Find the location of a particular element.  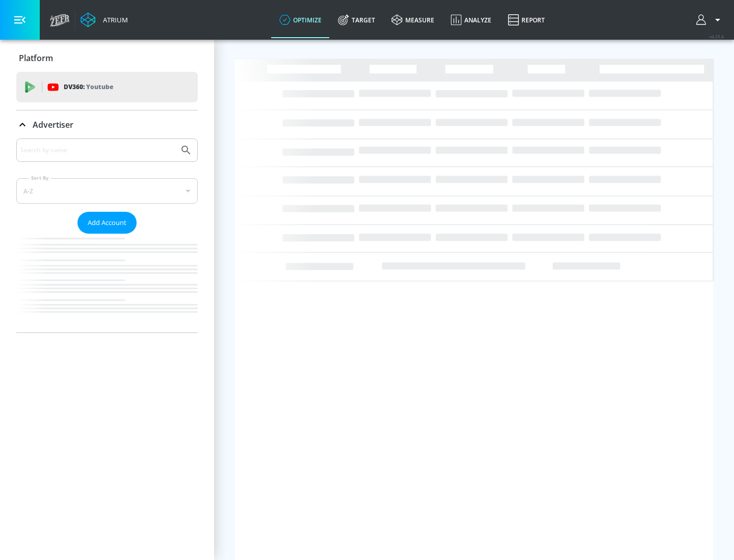

nav: list of Advertiser is located at coordinates (107, 284).